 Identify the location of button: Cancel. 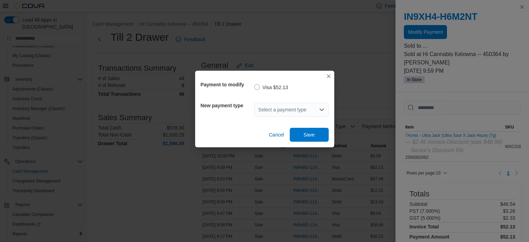
(277, 135).